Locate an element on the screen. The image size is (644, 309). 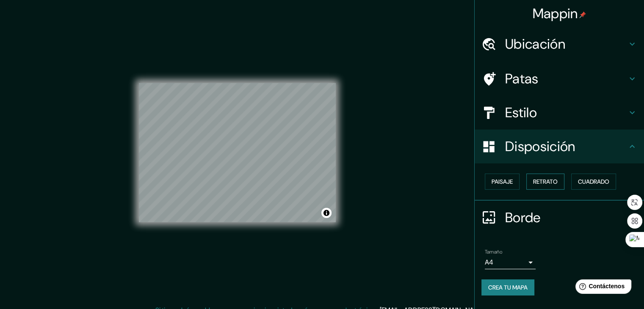
div: Ubicación is located at coordinates (560, 44).